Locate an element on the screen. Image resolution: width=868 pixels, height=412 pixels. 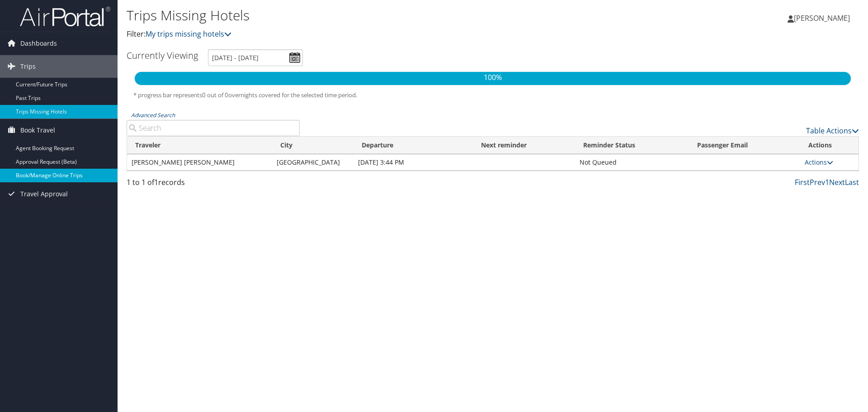
td: Not Queued is located at coordinates (632, 162).